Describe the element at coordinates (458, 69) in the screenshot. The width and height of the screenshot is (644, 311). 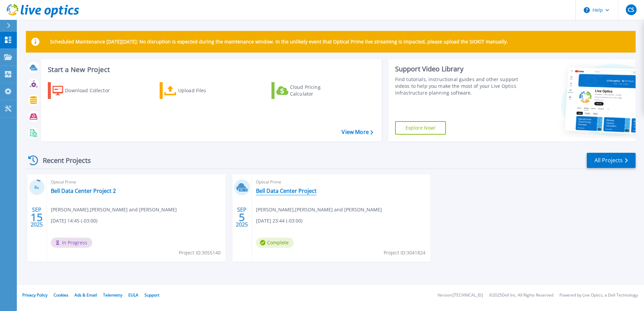
I see `div: Support Video Library` at that location.